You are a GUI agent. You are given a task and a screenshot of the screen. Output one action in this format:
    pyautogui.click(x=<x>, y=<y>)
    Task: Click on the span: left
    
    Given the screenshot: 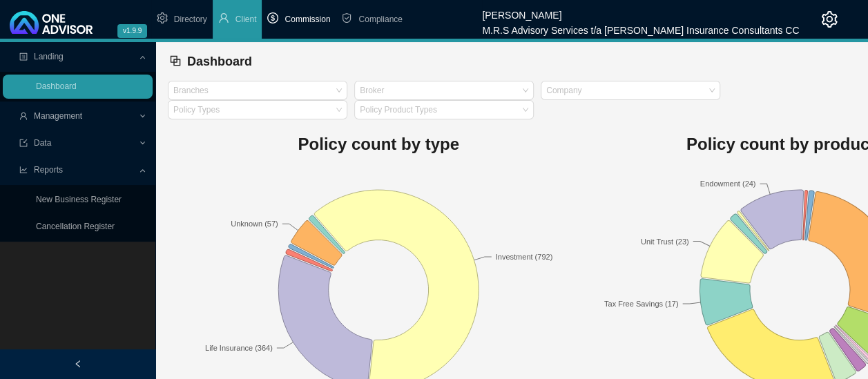 What is the action you would take?
    pyautogui.click(x=78, y=364)
    